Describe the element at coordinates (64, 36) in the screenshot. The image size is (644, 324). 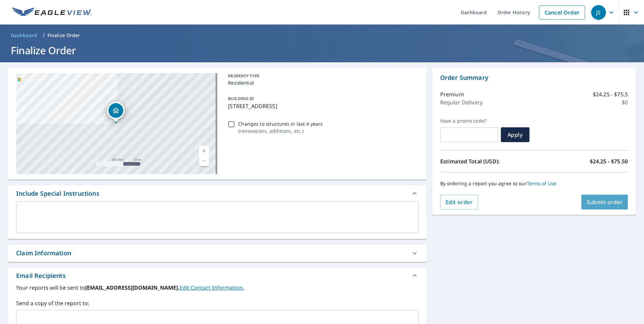
I see `p: Finalize Order` at that location.